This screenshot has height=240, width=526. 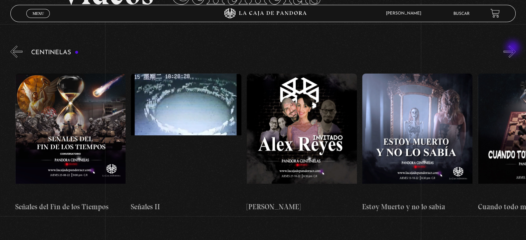 I want to click on button: Next, so click(x=509, y=52).